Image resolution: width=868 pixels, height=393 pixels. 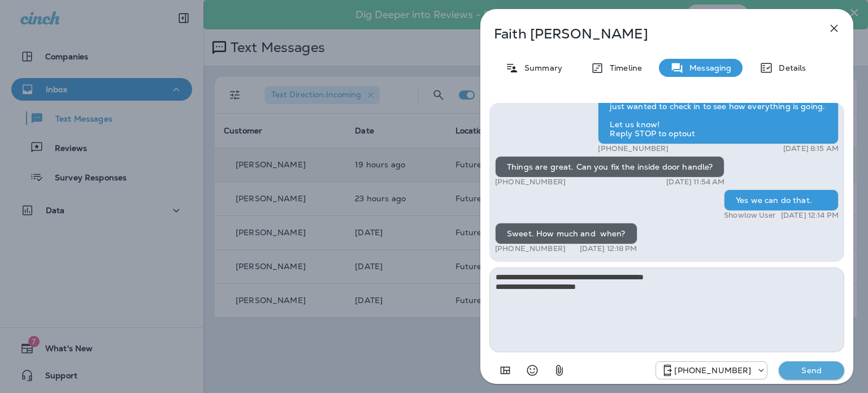 What do you see at coordinates (811, 371) in the screenshot?
I see `p: Send` at bounding box center [811, 371].